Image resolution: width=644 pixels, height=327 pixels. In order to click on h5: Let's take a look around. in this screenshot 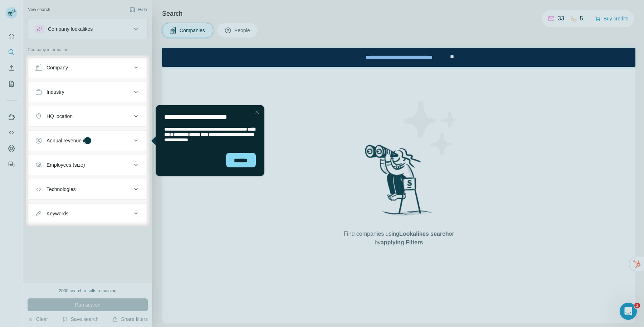, I will do `click(60, 14)`.